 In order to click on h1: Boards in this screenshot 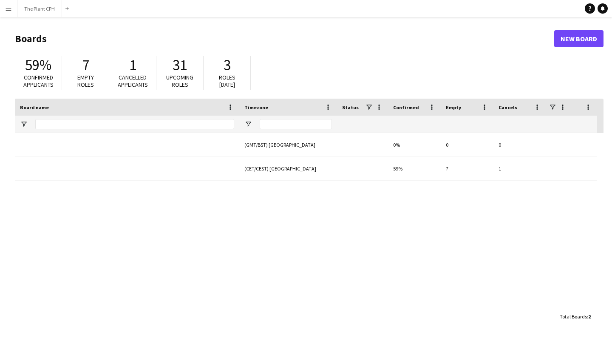, I will do `click(284, 39)`.